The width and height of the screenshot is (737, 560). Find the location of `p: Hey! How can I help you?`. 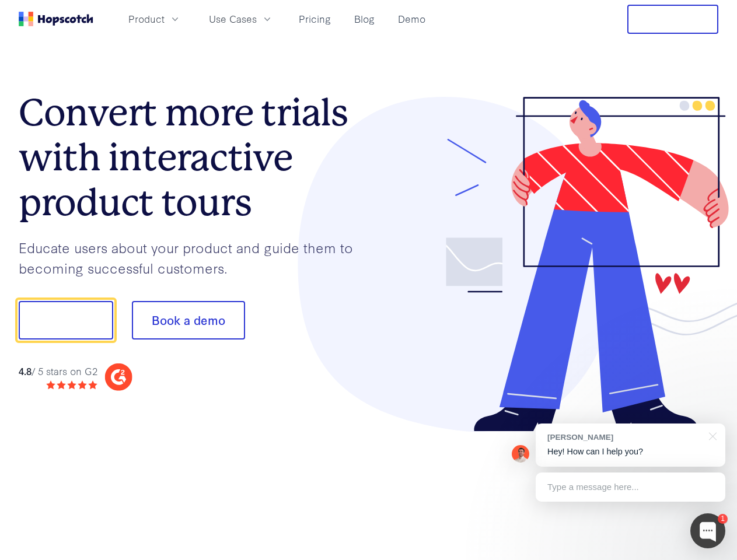

p: Hey! How can I help you? is located at coordinates (630, 451).